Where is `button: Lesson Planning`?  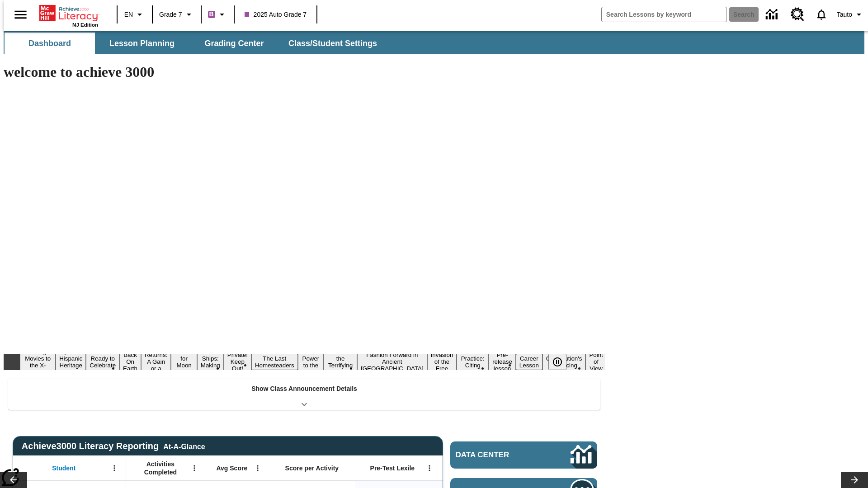 button: Lesson Planning is located at coordinates (142, 43).